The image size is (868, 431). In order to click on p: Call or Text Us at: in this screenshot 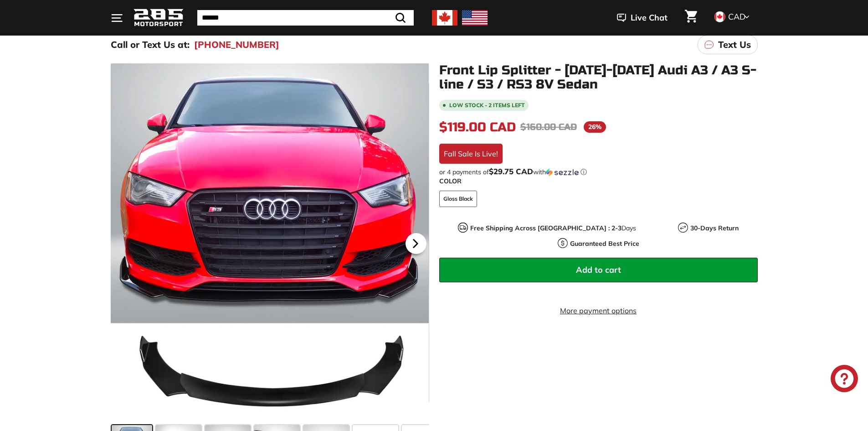, I will do `click(150, 45)`.